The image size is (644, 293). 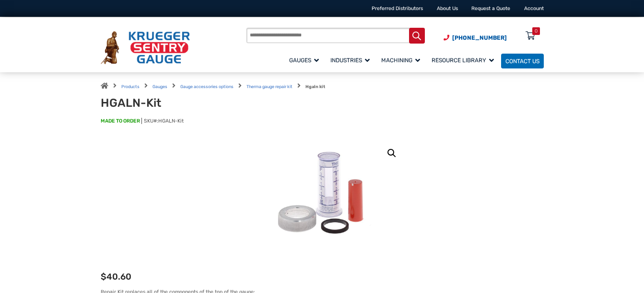 I want to click on span: Resource Library, so click(x=462, y=60).